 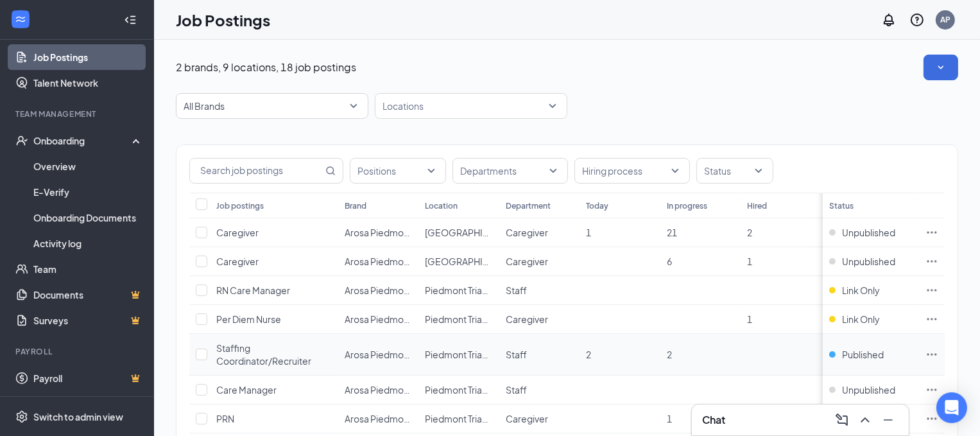 I want to click on div: Open Intercom Messenger, so click(x=952, y=408).